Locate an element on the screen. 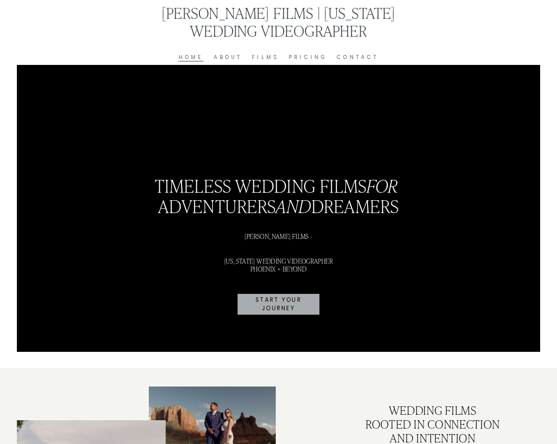 The image size is (557, 444). a: Pricing is located at coordinates (307, 57).